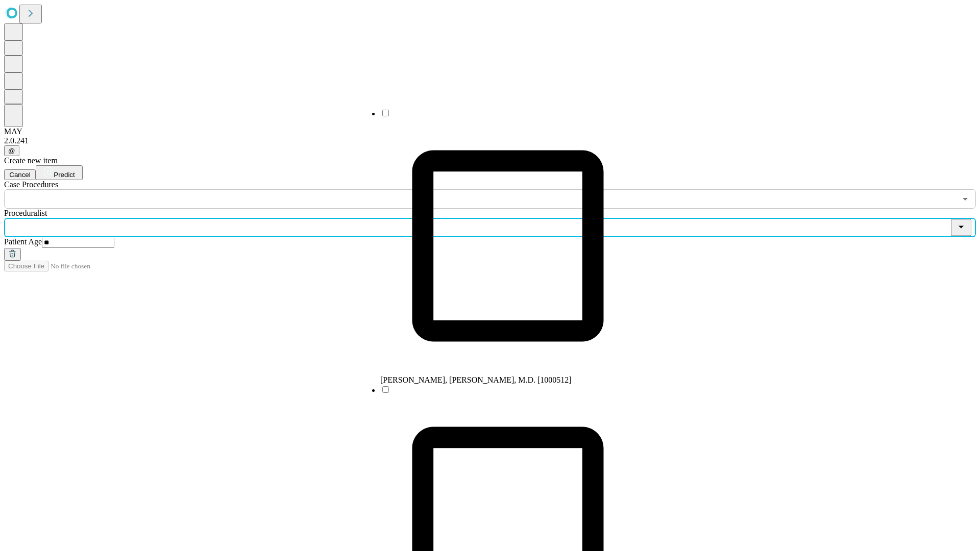 The width and height of the screenshot is (980, 551). What do you see at coordinates (31, 184) in the screenshot?
I see `span: Scheduled Procedure` at bounding box center [31, 184].